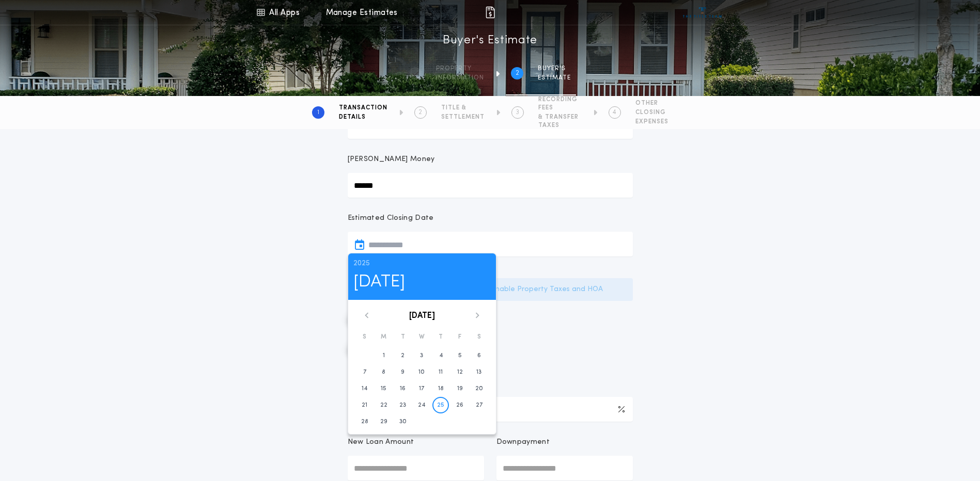 This screenshot has height=481, width=980. What do you see at coordinates (384, 421) in the screenshot?
I see `button: 29` at bounding box center [384, 421].